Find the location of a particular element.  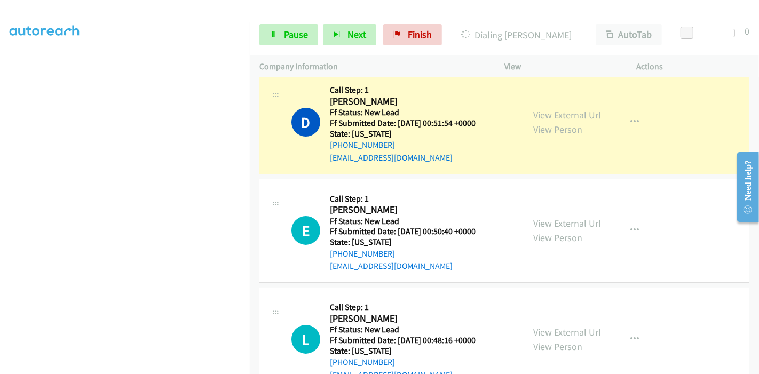

a: Finish is located at coordinates (413, 35).